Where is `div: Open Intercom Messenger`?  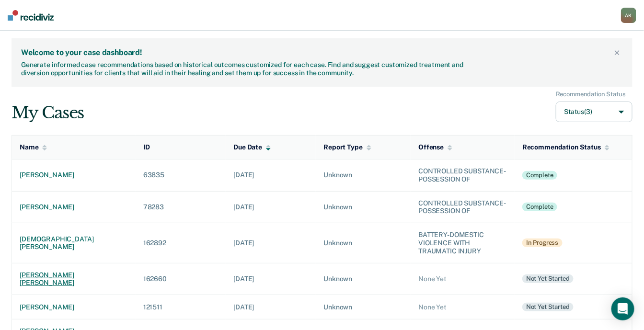 div: Open Intercom Messenger is located at coordinates (623, 309).